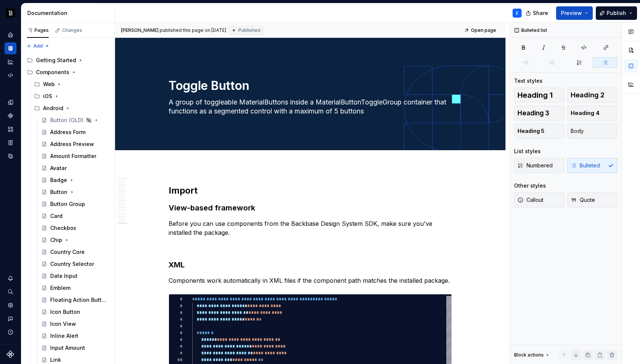  What do you see at coordinates (75, 276) in the screenshot?
I see `a: Date Input` at bounding box center [75, 276].